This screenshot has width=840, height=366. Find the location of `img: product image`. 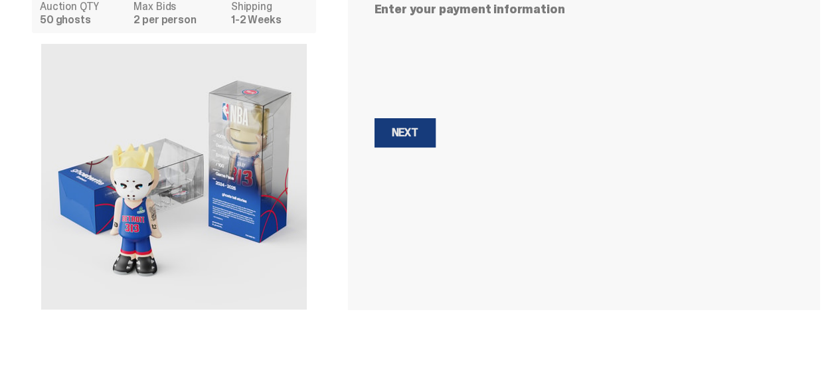

img: product image is located at coordinates (174, 177).